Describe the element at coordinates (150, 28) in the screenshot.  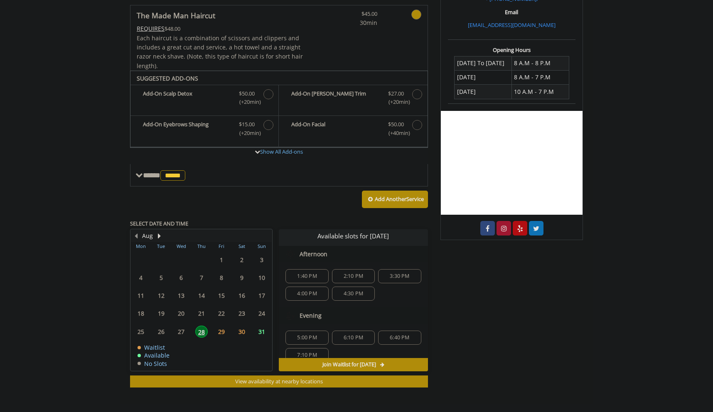
I see `span: This service needs some Advance to be paid before we block your appointment` at that location.